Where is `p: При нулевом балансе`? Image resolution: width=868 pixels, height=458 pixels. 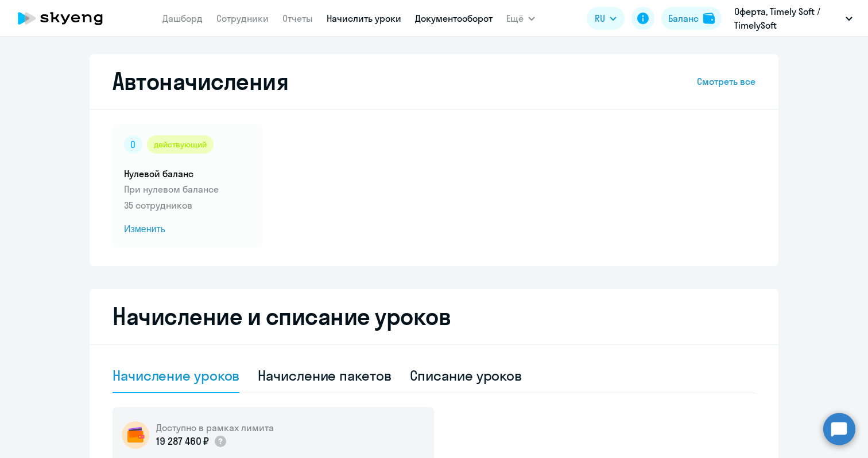
p: При нулевом балансе is located at coordinates (188, 189).